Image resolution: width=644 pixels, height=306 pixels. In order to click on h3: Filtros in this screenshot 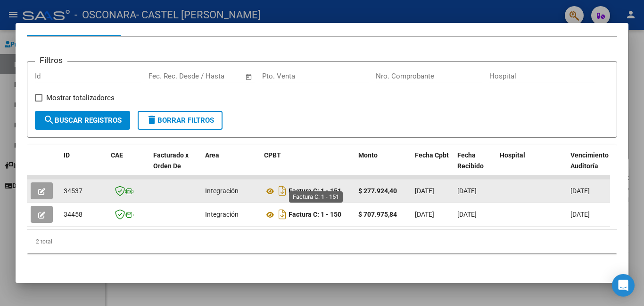, I will do `click(51, 60)`.